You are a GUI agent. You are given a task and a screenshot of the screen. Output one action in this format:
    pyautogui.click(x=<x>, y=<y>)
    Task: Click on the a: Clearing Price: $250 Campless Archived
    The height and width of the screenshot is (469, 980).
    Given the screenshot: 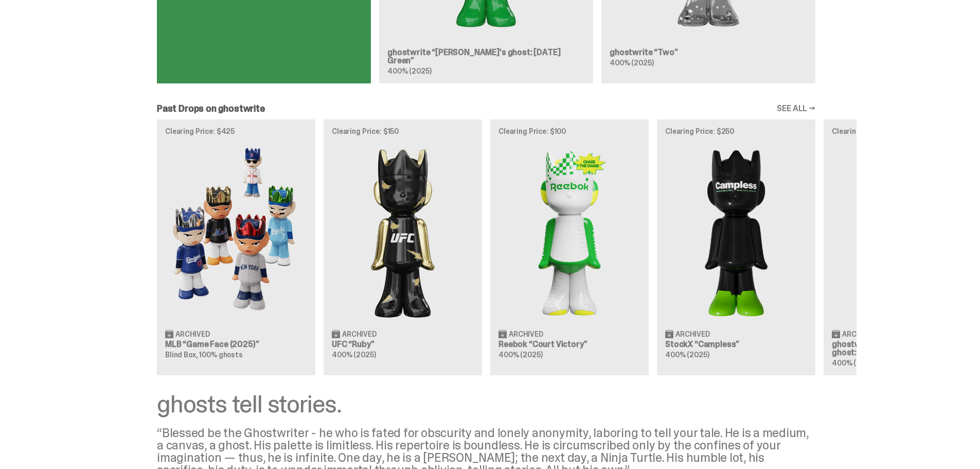 What is the action you would take?
    pyautogui.click(x=736, y=247)
    